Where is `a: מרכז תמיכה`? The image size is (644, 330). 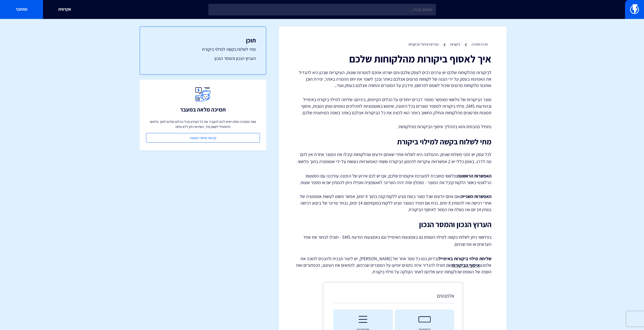 a: מרכז תמיכה is located at coordinates (480, 44).